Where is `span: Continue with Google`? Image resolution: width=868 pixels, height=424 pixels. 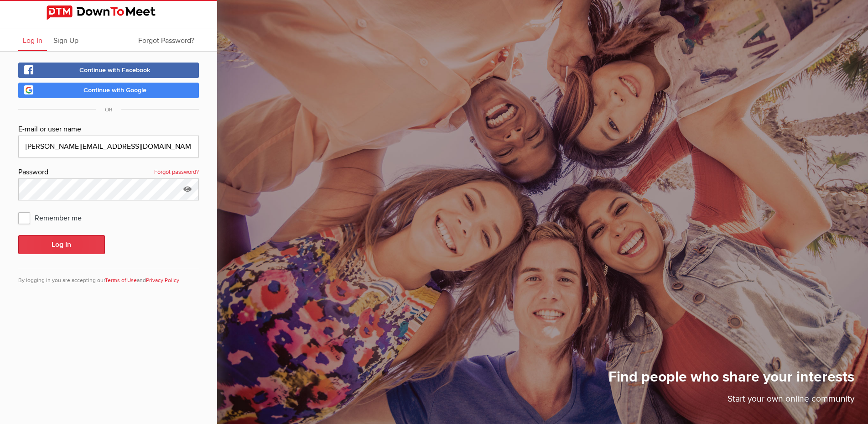
span: Continue with Google is located at coordinates (115, 90).